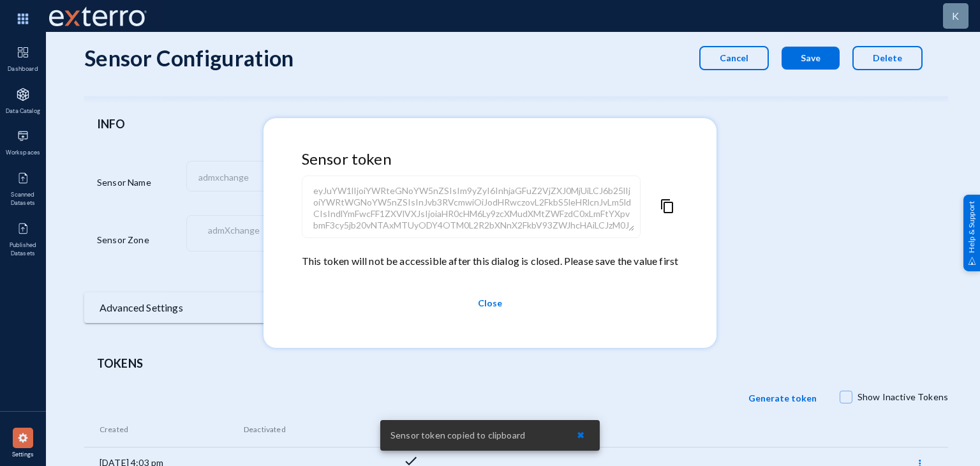  I want to click on h4: Sensor token, so click(490, 159).